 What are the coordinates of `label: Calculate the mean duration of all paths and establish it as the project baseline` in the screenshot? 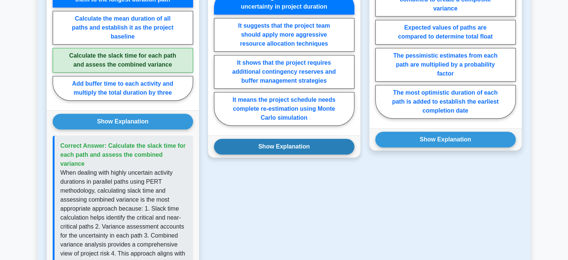 It's located at (123, 28).